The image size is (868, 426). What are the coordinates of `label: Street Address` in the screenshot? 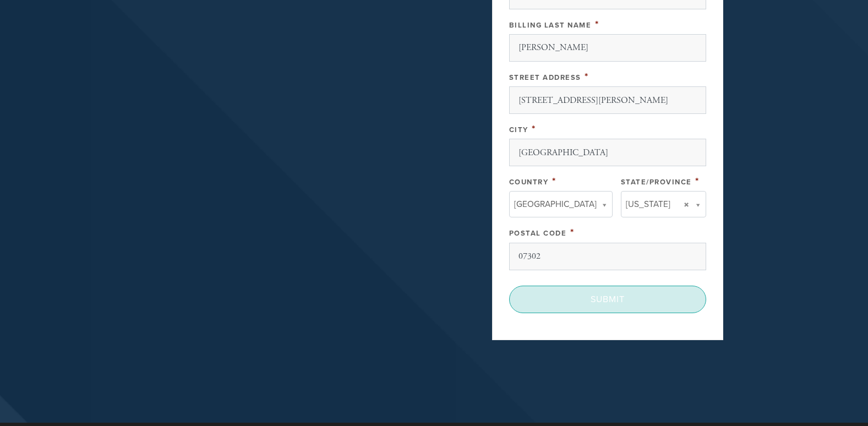 It's located at (545, 78).